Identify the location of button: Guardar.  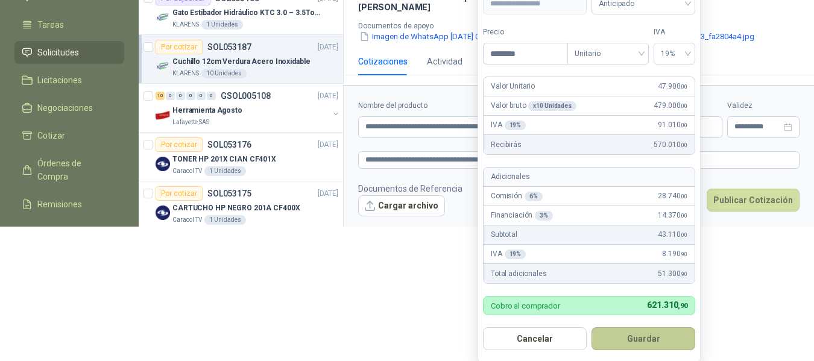
(643, 339).